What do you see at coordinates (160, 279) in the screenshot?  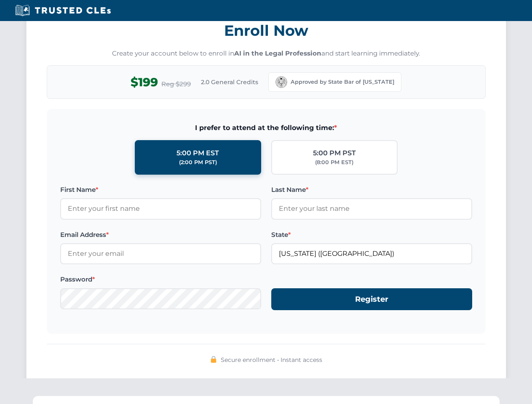 I see `label: Password` at bounding box center [160, 279].